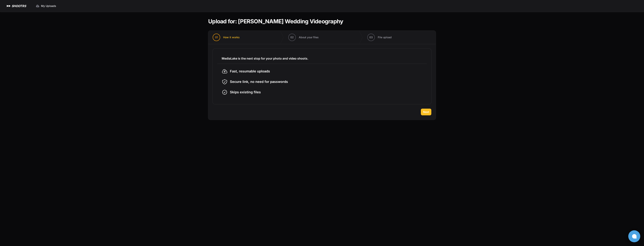 This screenshot has width=644, height=246. What do you see at coordinates (371, 38) in the screenshot?
I see `span: 03` at bounding box center [371, 38].